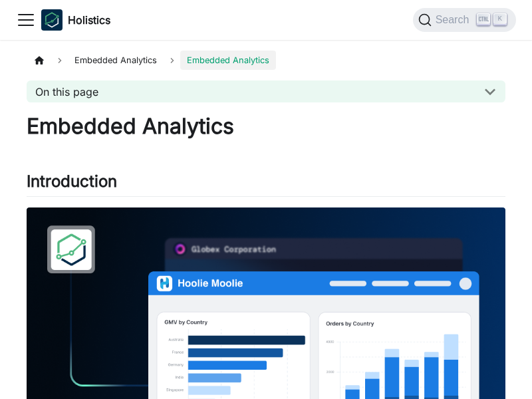 The height and width of the screenshot is (399, 532). I want to click on h1: Embedded Analytics, so click(266, 126).